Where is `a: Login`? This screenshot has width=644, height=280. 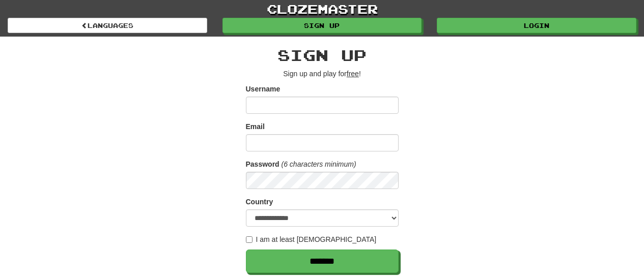 a: Login is located at coordinates (537, 25).